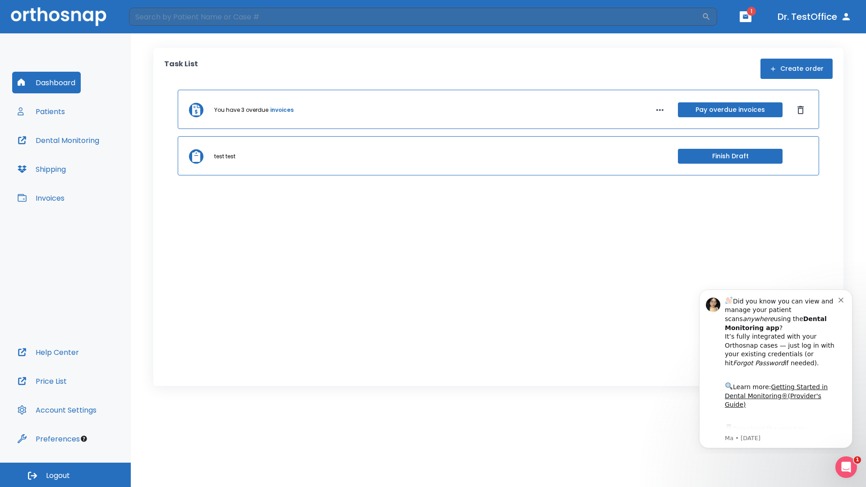 The width and height of the screenshot is (866, 487). What do you see at coordinates (225, 157) in the screenshot?
I see `p: test test` at bounding box center [225, 157].